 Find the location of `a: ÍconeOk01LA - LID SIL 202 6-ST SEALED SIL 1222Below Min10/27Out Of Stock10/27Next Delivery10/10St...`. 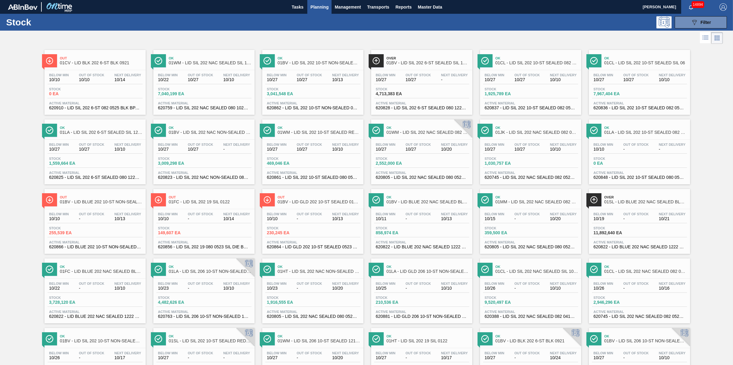

a: ÍconeOk01LA - LID SIL 202 6-ST SEALED SIL 1222Below Min10/27Out Of Stock10/27Next Delivery10/10St... is located at coordinates (94, 150).